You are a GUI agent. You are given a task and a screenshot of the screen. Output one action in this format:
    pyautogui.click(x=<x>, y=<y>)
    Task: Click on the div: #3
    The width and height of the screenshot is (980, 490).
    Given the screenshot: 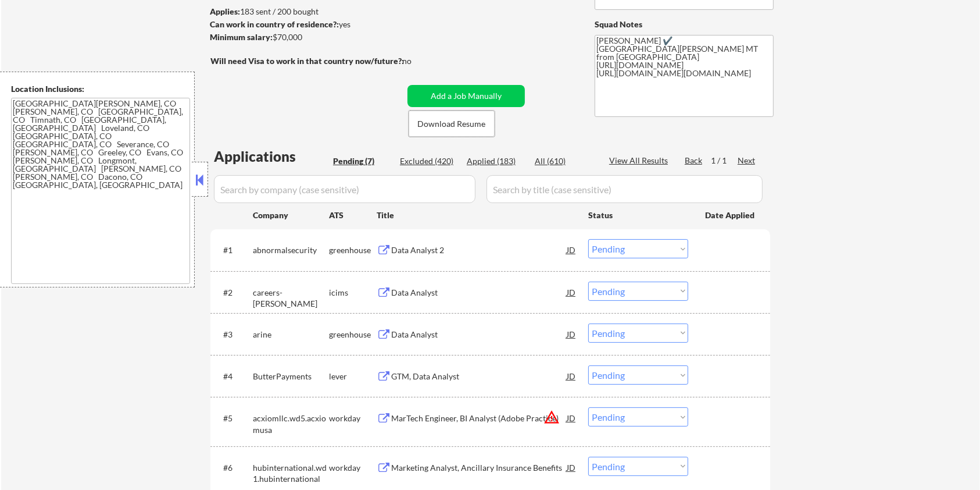 What is the action you would take?
    pyautogui.click(x=233, y=334)
    